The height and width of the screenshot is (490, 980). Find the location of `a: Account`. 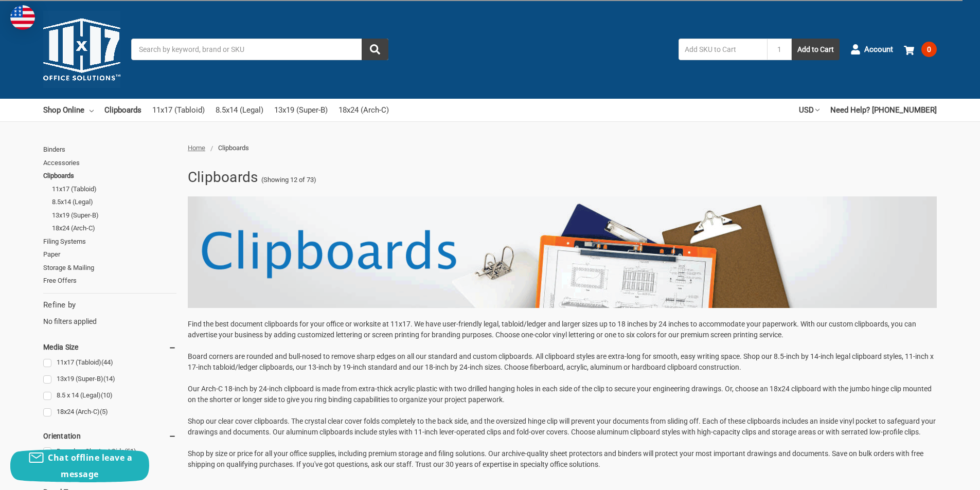

a: Account is located at coordinates (871, 49).